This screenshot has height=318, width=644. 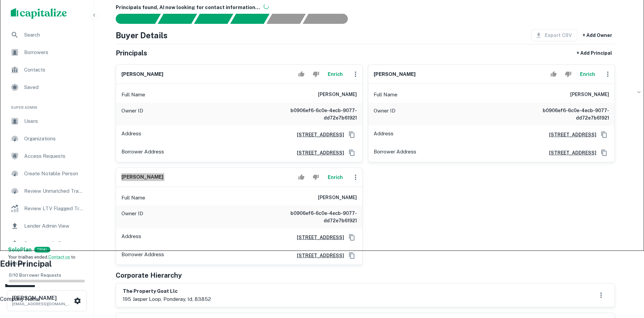 I want to click on div: Documents found, AI parsing details..., so click(x=214, y=18).